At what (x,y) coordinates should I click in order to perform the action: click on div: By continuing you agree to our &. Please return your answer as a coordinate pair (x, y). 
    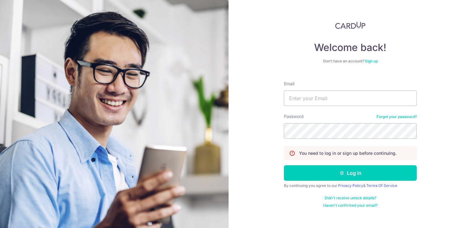
    Looking at the image, I should click on (351, 186).